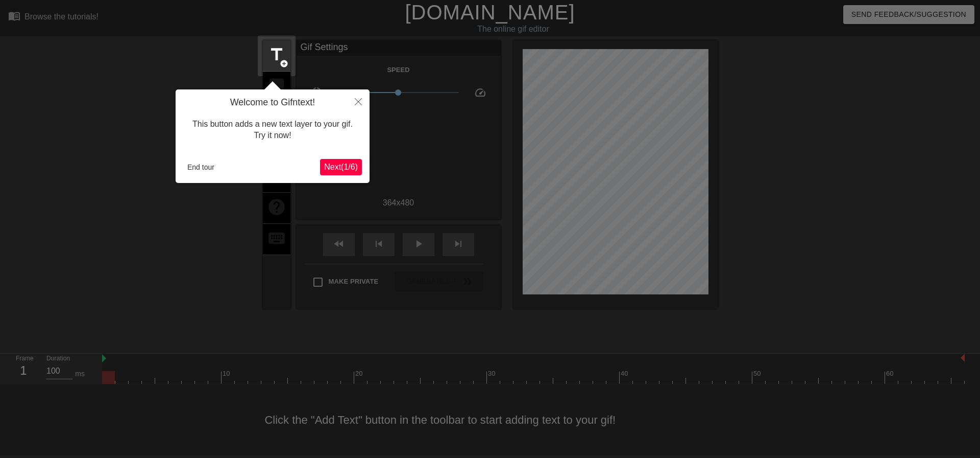  I want to click on span: Next ( 1 / 6 ), so click(341, 166).